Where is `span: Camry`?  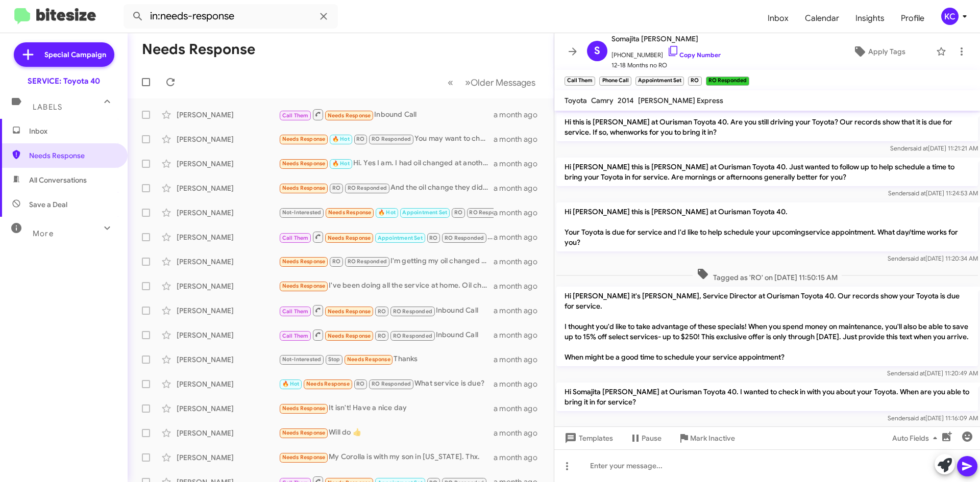 span: Camry is located at coordinates (602, 100).